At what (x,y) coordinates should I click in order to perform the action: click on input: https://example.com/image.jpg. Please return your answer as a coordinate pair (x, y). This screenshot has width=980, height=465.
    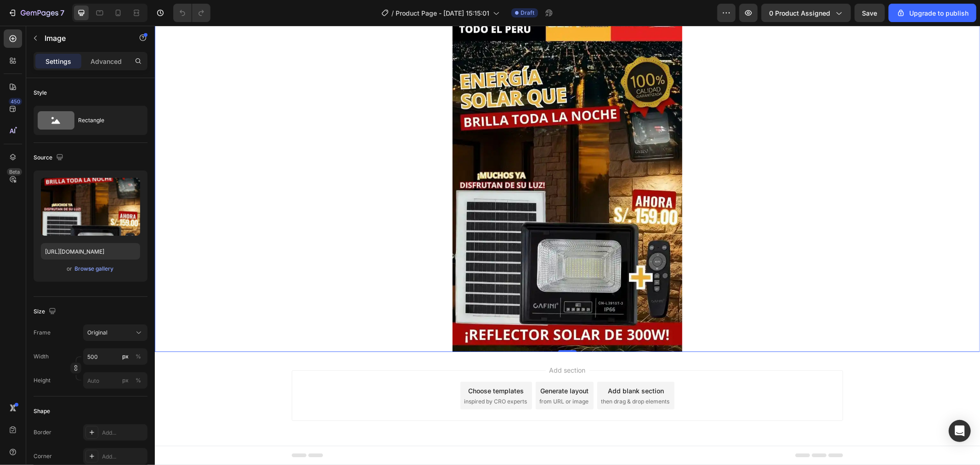
    Looking at the image, I should click on (90, 251).